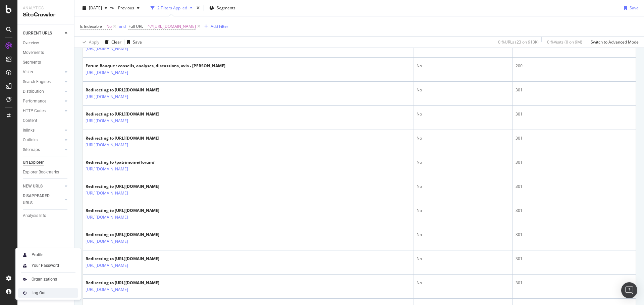 The width and height of the screenshot is (644, 305). What do you see at coordinates (25, 279) in the screenshot?
I see `img: AtrBVVRoAgWaAAAAAElFTkSuQmCC` at bounding box center [25, 279].